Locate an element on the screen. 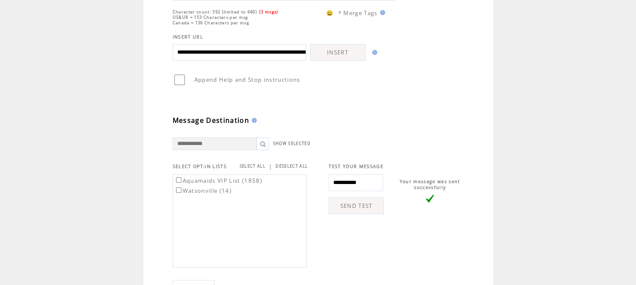 The width and height of the screenshot is (636, 285). span: INSERT URL is located at coordinates (188, 37).